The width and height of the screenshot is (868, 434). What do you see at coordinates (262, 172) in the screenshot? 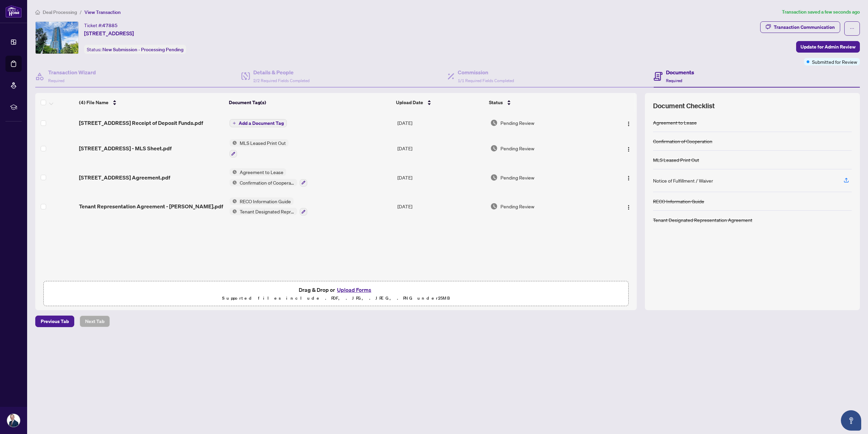
I see `span: Agreement to Lease` at bounding box center [262, 172].